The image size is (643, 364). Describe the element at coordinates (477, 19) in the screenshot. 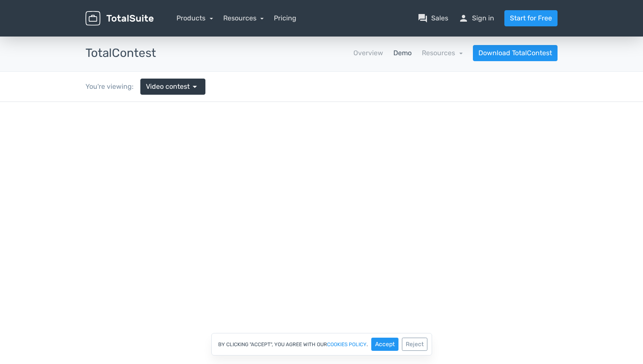

I see `a: personSign in` at that location.